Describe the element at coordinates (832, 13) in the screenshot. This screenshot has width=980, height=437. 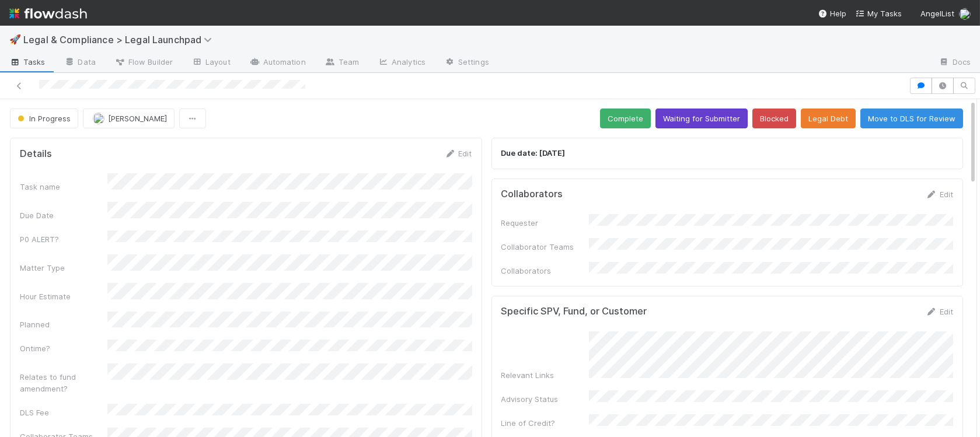
I see `div: Help` at that location.